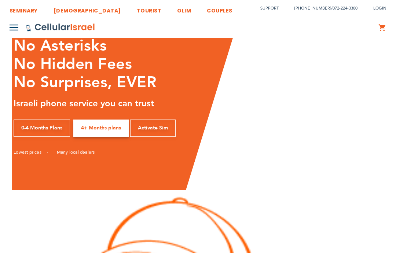 The image size is (396, 253). I want to click on a: Many local dealers, so click(76, 152).